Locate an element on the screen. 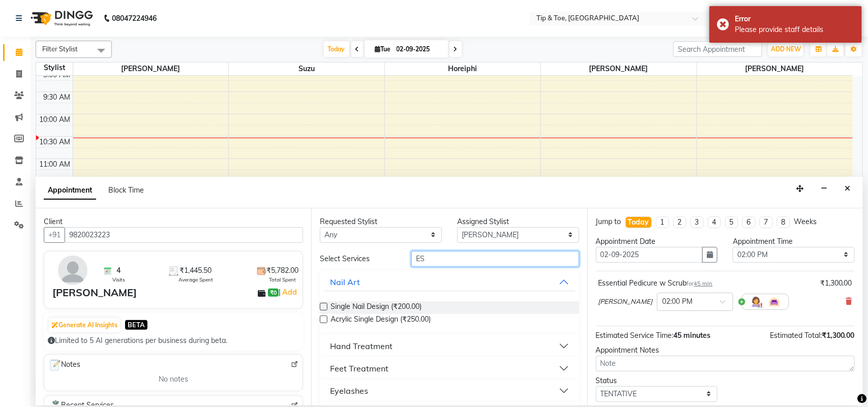 The height and width of the screenshot is (407, 868). li: 6 is located at coordinates (749, 222).